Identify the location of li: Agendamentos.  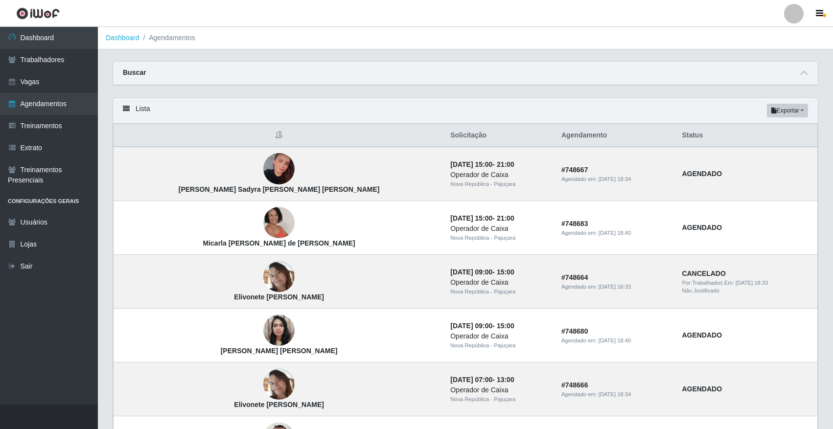
(167, 38).